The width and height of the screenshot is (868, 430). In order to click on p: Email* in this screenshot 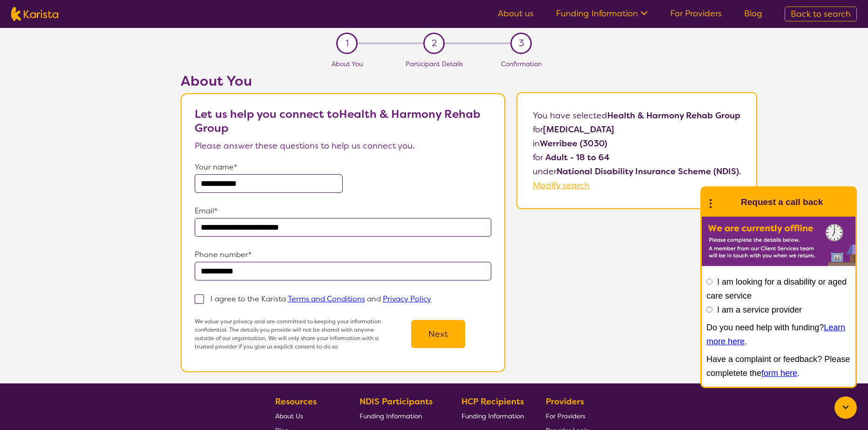, I will do `click(343, 211)`.